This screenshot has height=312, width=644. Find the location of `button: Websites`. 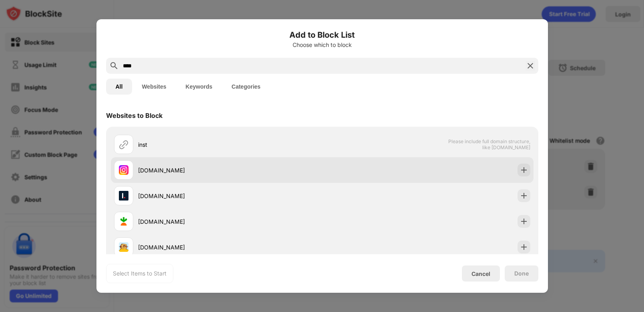

button: Websites is located at coordinates (154, 86).